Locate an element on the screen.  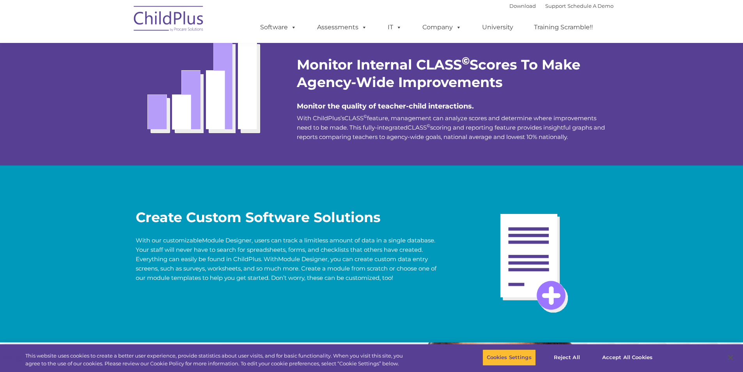
img: ChildPlus by Procare Solutions is located at coordinates (169, 20).